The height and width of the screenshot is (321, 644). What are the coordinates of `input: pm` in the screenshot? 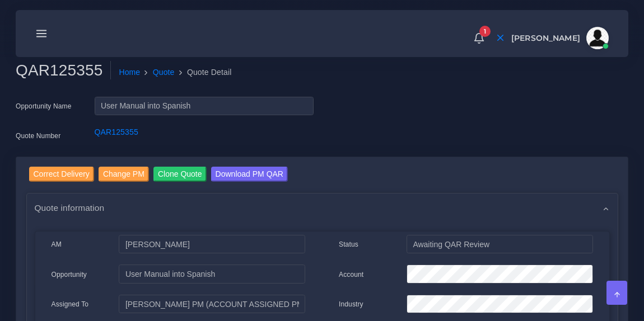 It's located at (212, 305).